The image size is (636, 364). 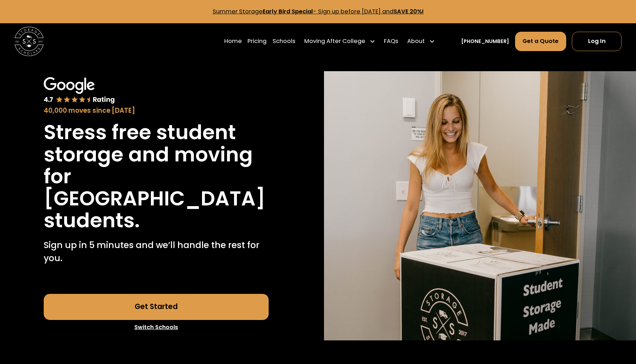 What do you see at coordinates (540, 41) in the screenshot?
I see `a: Get a Quote` at bounding box center [540, 41].